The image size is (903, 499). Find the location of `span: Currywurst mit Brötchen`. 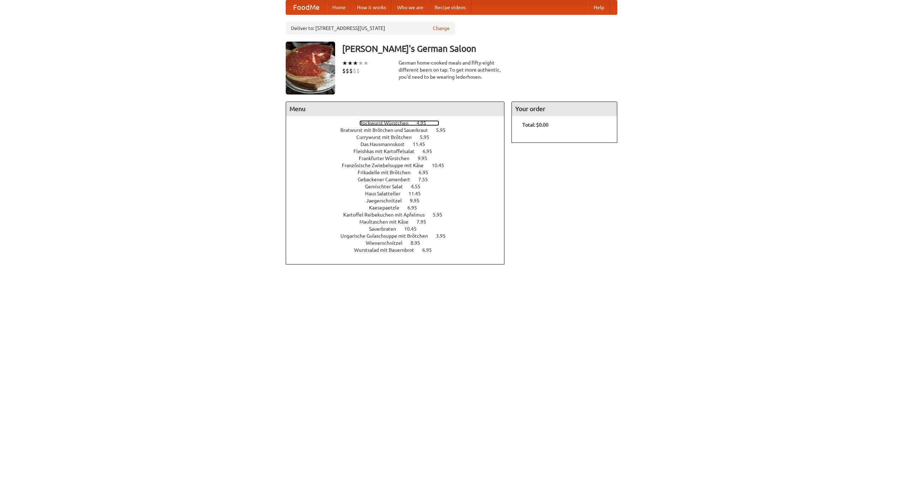

span: Currywurst mit Brötchen is located at coordinates (387, 137).